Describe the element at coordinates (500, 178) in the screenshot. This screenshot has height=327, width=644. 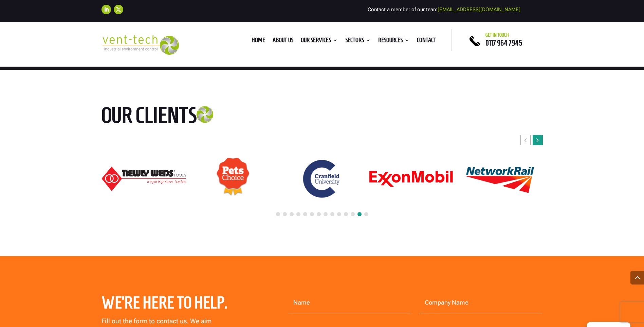
I see `img: Network Rail logo` at that location.